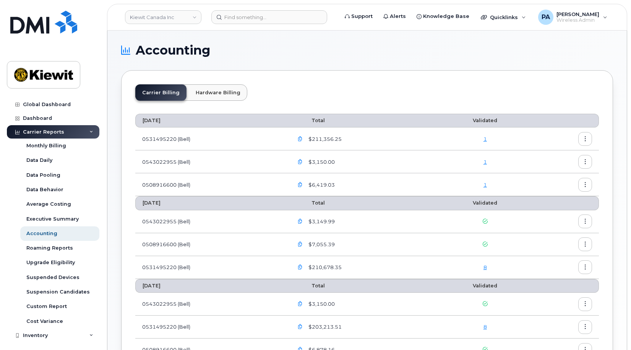 The height and width of the screenshot is (350, 631). Describe the element at coordinates (320, 244) in the screenshot. I see `span: $7,055.39` at that location.